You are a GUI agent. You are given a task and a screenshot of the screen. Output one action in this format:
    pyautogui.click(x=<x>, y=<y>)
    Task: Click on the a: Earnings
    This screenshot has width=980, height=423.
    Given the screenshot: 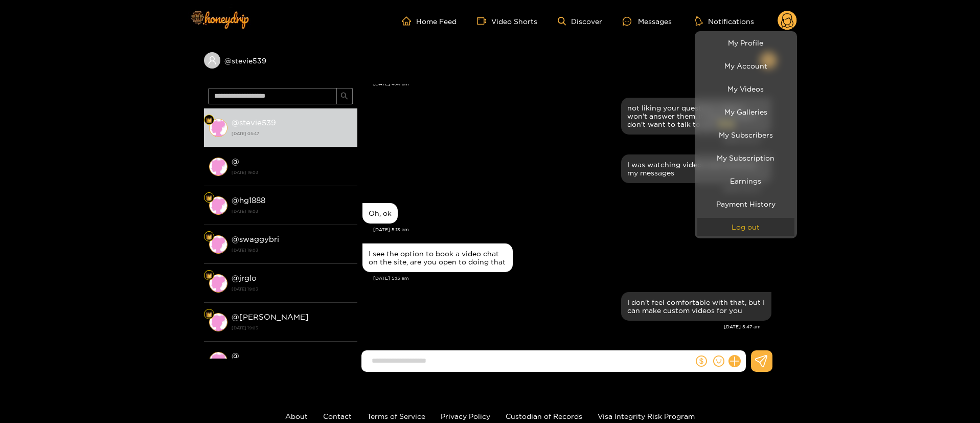 What is the action you would take?
    pyautogui.click(x=745, y=180)
    